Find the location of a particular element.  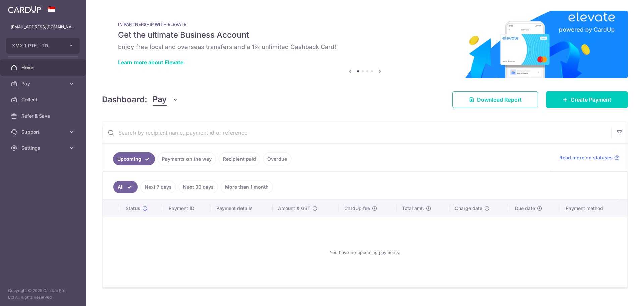

span: Amount & GST is located at coordinates (294, 208).